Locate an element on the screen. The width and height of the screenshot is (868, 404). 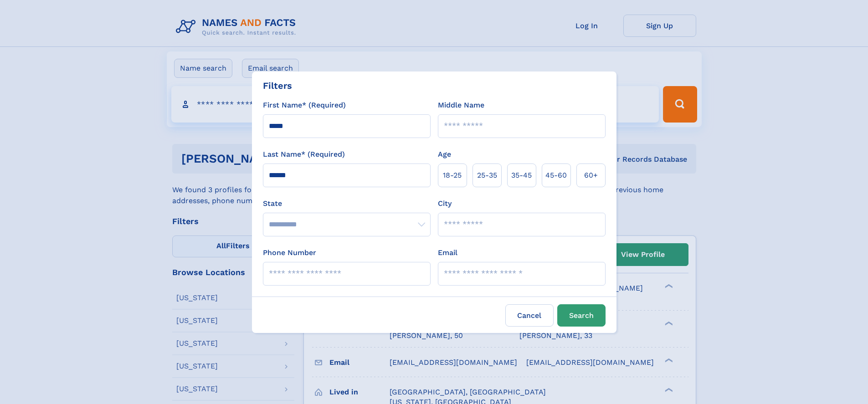
label: Email is located at coordinates (448, 253).